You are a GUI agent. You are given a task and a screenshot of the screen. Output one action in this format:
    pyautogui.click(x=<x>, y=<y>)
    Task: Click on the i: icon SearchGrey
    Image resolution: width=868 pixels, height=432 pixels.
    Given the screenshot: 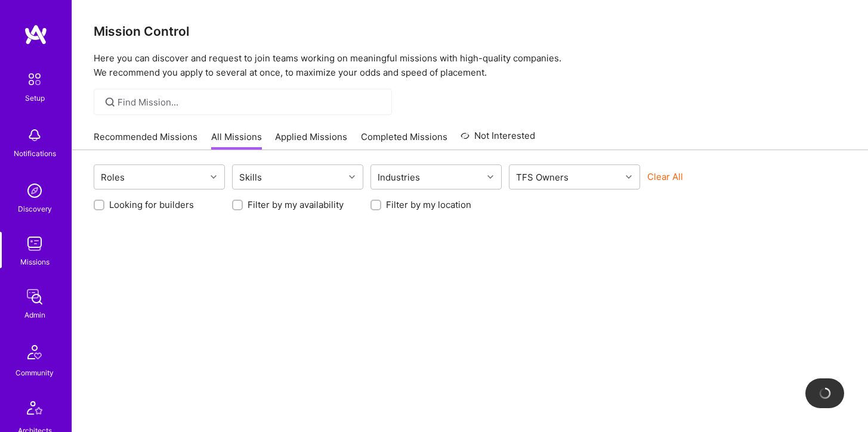 What is the action you would take?
    pyautogui.click(x=110, y=102)
    